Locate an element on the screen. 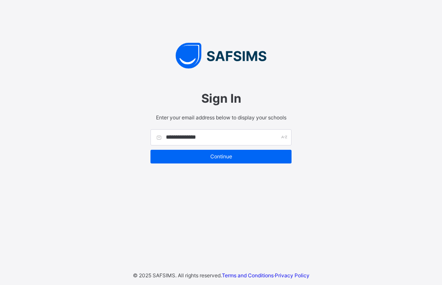  img: SAFSIMS Logo is located at coordinates (221, 56).